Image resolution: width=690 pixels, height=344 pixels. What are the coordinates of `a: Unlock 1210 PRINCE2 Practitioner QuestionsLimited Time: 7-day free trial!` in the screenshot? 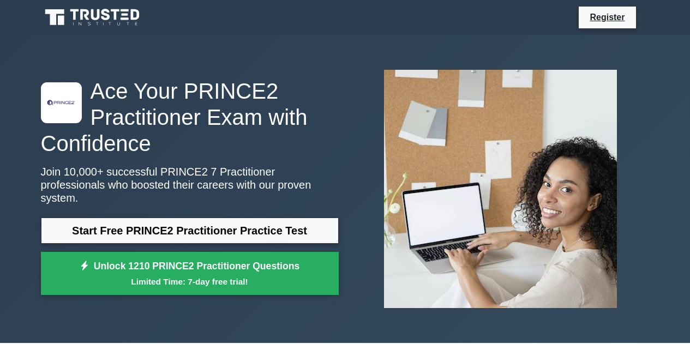 It's located at (190, 274).